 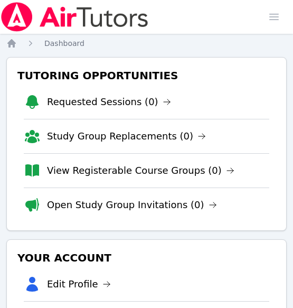 I want to click on a: Edit Profile, so click(x=79, y=284).